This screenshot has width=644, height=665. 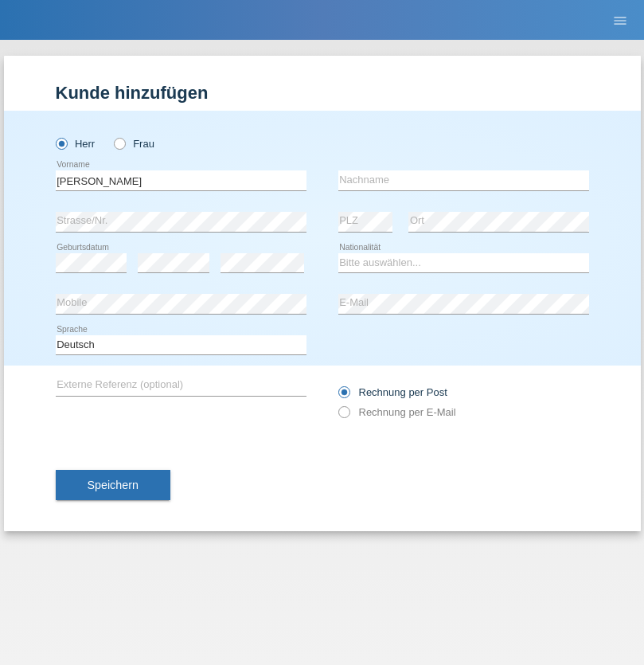 What do you see at coordinates (343, 395) in the screenshot?
I see `input: Rechnung per Post` at bounding box center [343, 395].